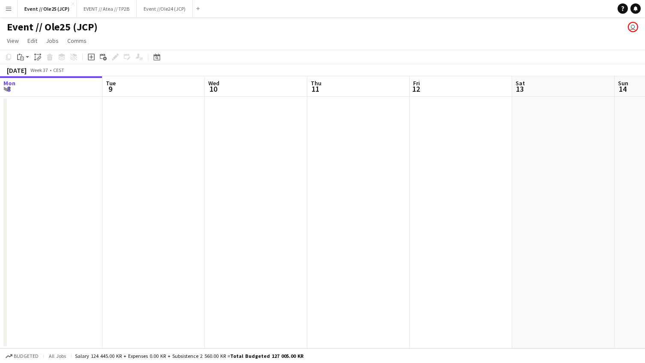 This screenshot has height=363, width=645. Describe the element at coordinates (267, 356) in the screenshot. I see `span: Total Budgeted 127 005.00 KR` at that location.